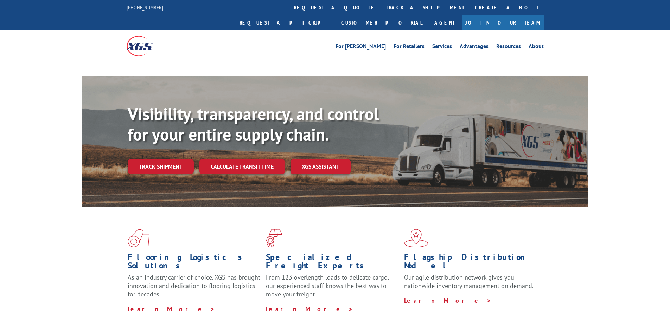 This screenshot has width=670, height=320. I want to click on a: For Retailers, so click(409, 47).